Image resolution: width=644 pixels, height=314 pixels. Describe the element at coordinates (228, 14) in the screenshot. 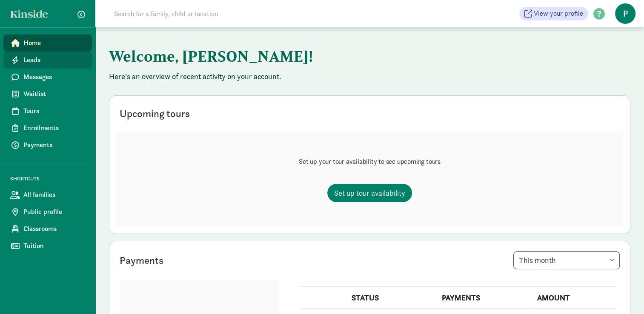

I see `input: Search for a family, child or location` at that location.